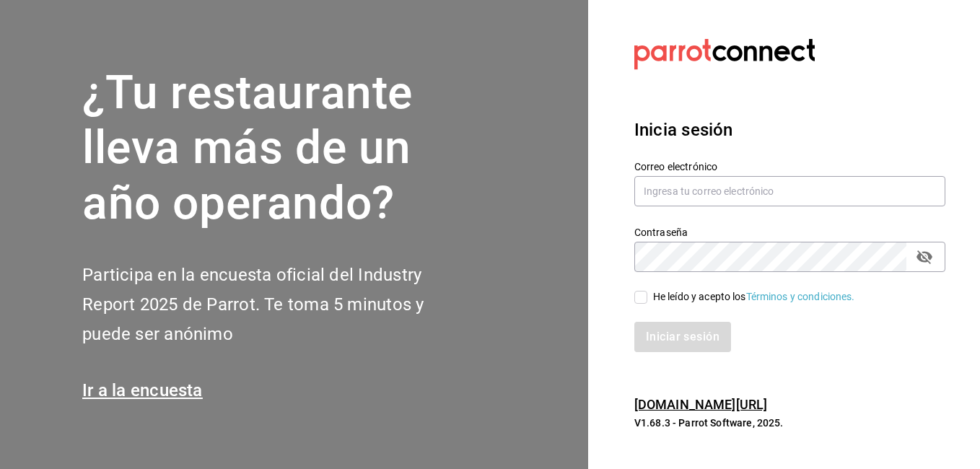 The height and width of the screenshot is (469, 980). What do you see at coordinates (789, 130) in the screenshot?
I see `h3: Inicia sesión` at bounding box center [789, 130].